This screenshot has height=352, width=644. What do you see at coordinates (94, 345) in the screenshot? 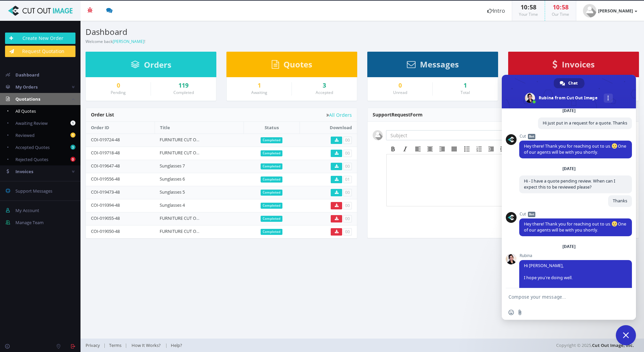
I see `a: Privacy` at bounding box center [94, 345].